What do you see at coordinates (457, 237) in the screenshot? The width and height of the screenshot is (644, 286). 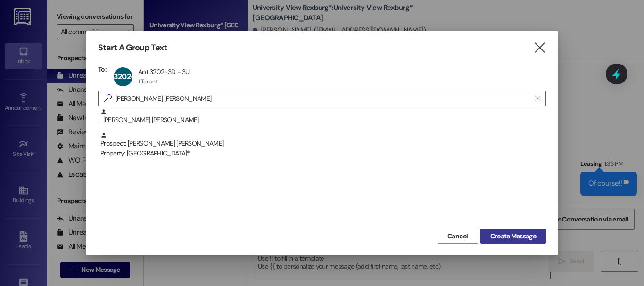 I see `span: Cancel` at bounding box center [457, 237].